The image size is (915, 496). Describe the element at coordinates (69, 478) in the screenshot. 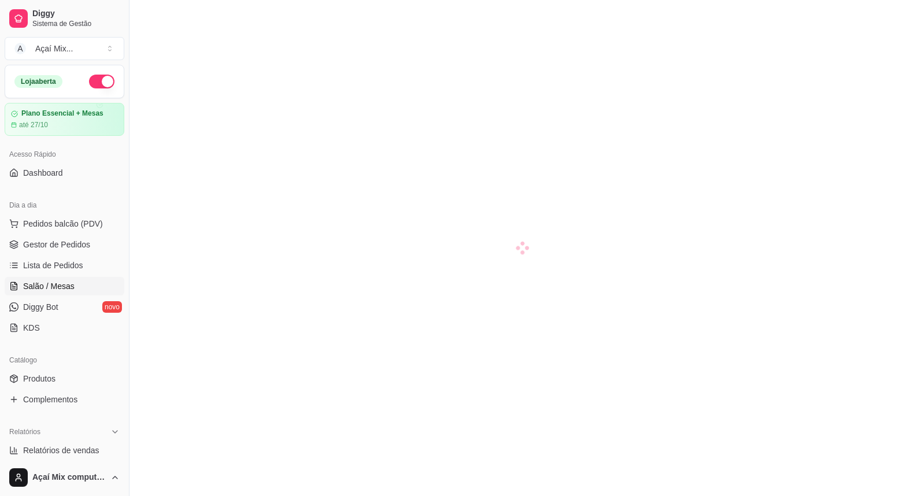

I see `span: Açaí Mix computador` at that location.